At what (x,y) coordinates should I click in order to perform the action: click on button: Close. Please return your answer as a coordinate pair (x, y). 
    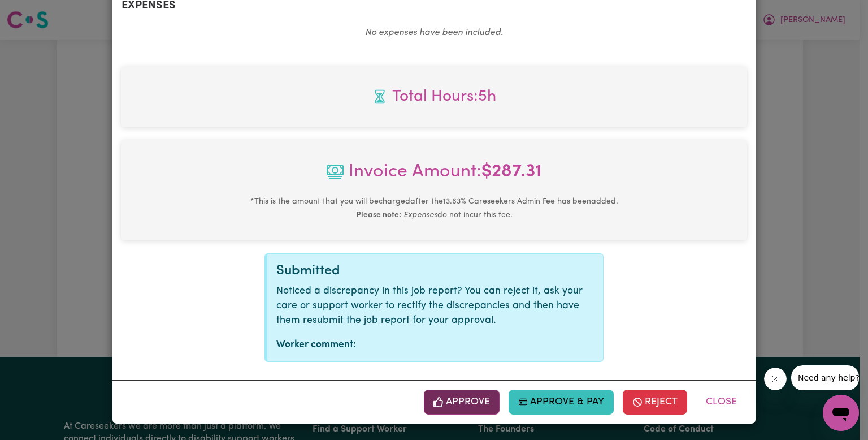
    Looking at the image, I should click on (721, 402).